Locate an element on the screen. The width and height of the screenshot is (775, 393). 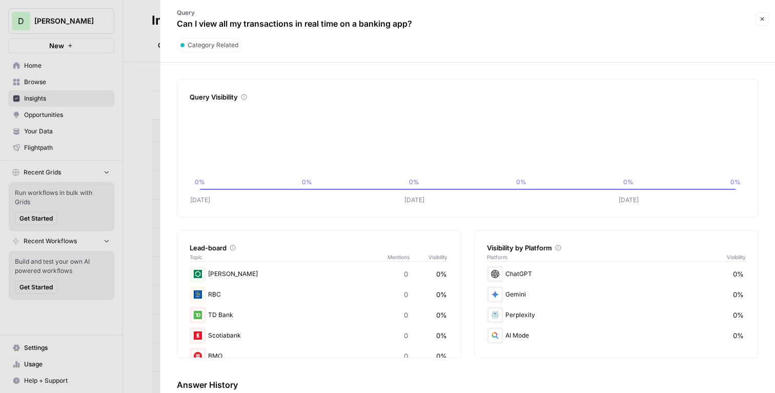
span: Category Related is located at coordinates (213, 45).